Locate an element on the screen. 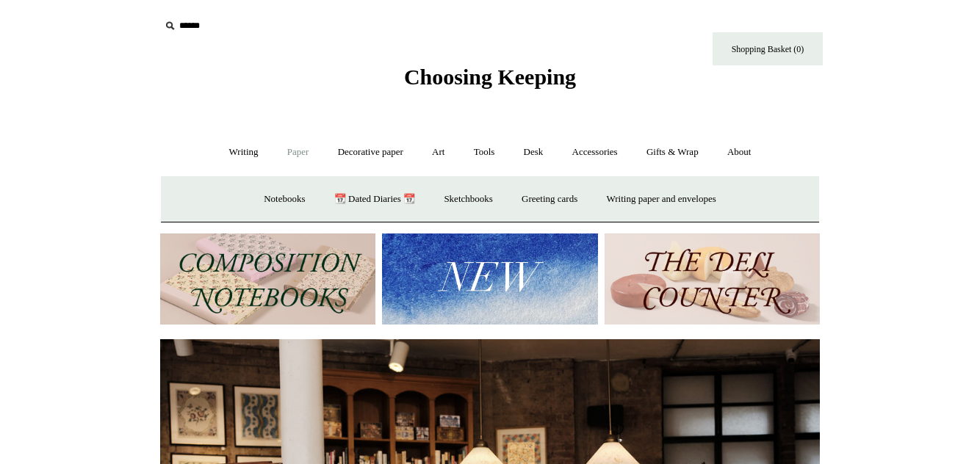 This screenshot has width=980, height=464. a: About is located at coordinates (739, 152).